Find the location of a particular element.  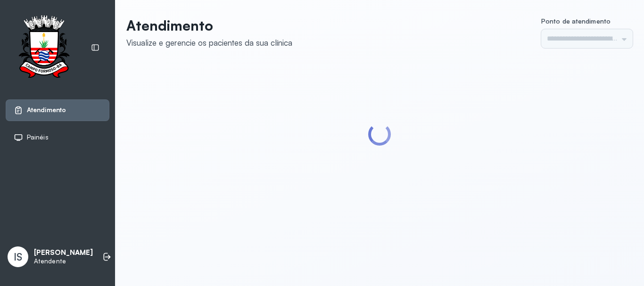

img: Logotipo do estabelecimento is located at coordinates (44, 48).